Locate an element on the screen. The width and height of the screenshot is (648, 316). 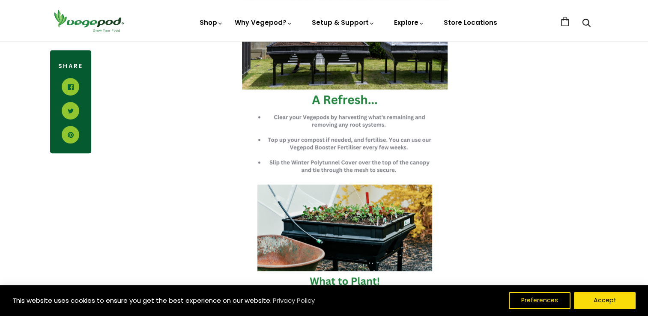
span: Share is located at coordinates (71, 66).